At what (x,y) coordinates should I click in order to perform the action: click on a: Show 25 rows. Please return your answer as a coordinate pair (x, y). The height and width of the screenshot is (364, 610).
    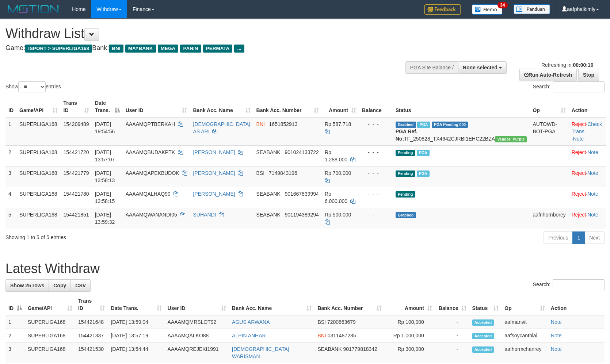
    Looking at the image, I should click on (27, 285).